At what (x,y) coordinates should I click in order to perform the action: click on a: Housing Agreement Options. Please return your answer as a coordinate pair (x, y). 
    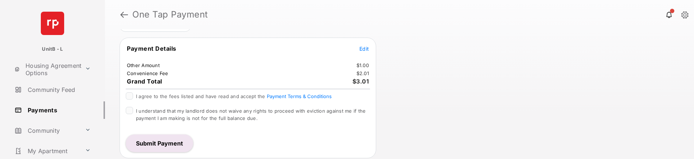
    Looking at the image, I should click on (47, 69).